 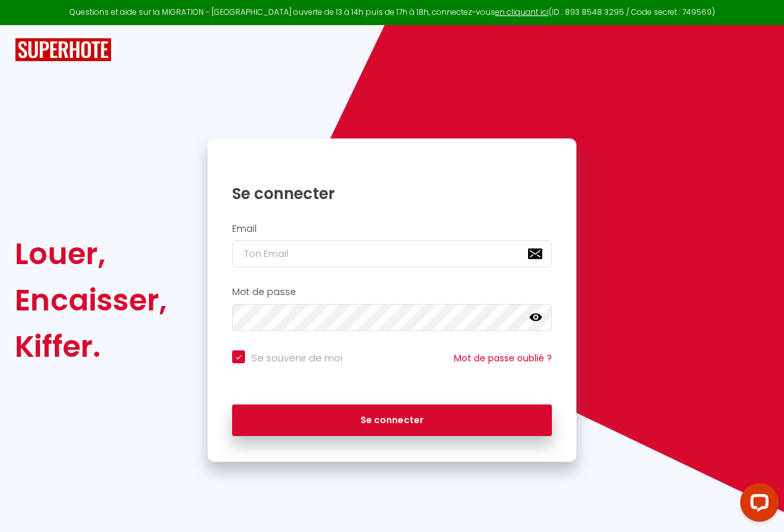 What do you see at coordinates (503, 359) in the screenshot?
I see `a: Mot de passe oublié ?` at bounding box center [503, 359].